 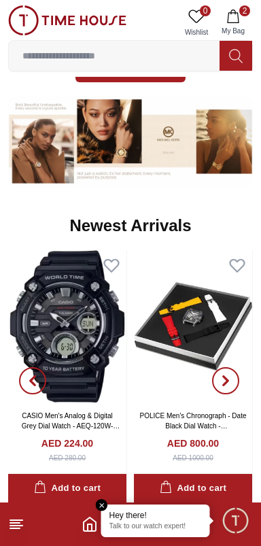 What do you see at coordinates (236, 521) in the screenshot?
I see `div: Chat Widget` at bounding box center [236, 521].